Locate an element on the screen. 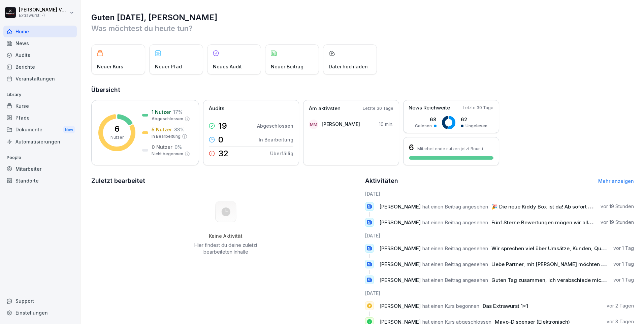  p: 68 is located at coordinates (426, 119).